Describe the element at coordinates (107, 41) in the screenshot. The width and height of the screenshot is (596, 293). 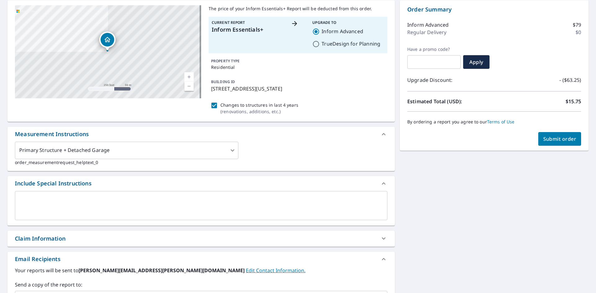
I see `div: Dropped pin, building 1, Residential property, 1708 Monroe St NE Washington, DC 20018` at that location.